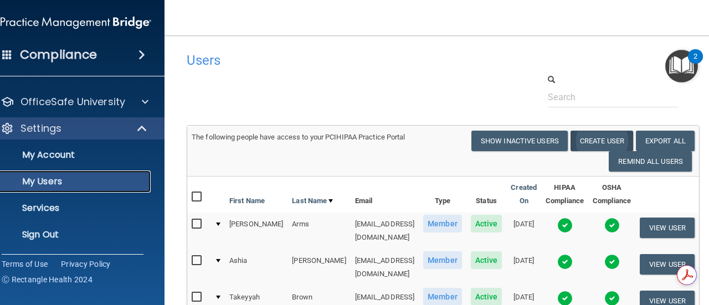 This screenshot has width=709, height=305. I want to click on span: The following people have access to your PCIHIPAA Practice Portal, so click(299, 137).